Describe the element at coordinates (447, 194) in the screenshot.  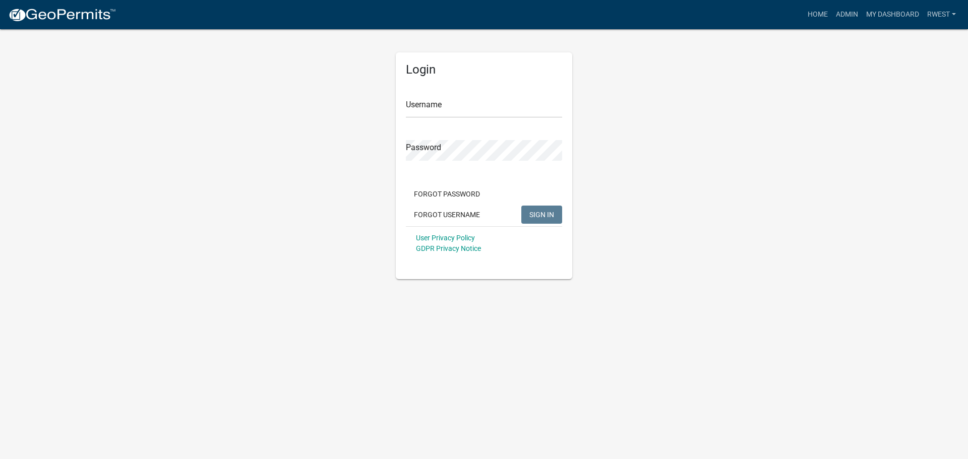
I see `button: Forgot Password` at that location.